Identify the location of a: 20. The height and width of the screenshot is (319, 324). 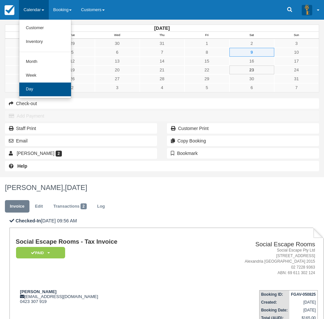
(117, 70).